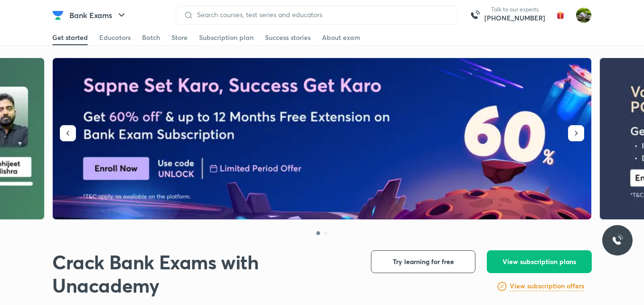  What do you see at coordinates (475, 15) in the screenshot?
I see `img: call-us` at bounding box center [475, 15].